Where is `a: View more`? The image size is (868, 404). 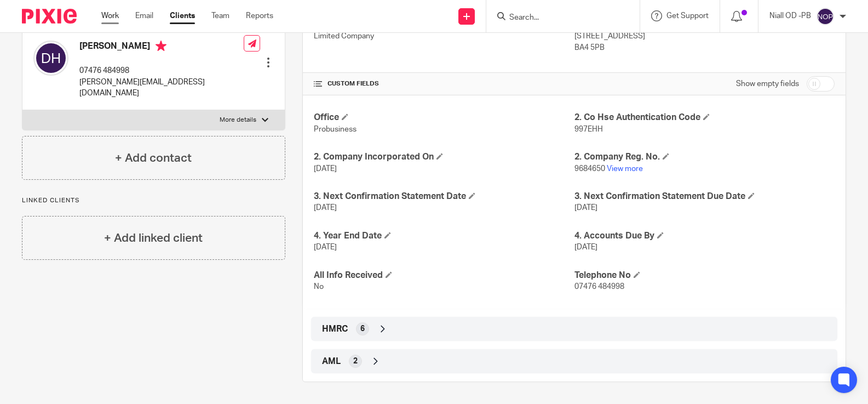
a: View more is located at coordinates (625, 169).